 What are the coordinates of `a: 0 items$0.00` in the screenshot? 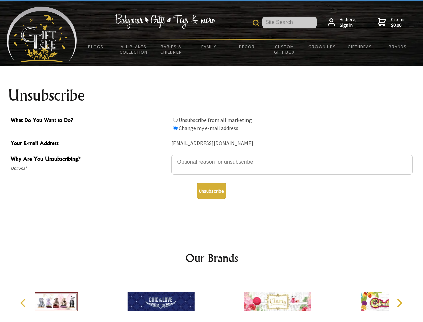 It's located at (392, 22).